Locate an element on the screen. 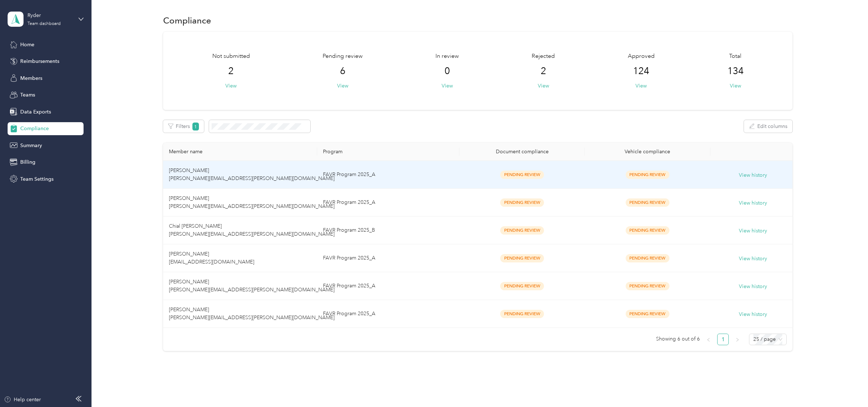 The image size is (868, 407). div: Vehicle compliance is located at coordinates (647, 151).